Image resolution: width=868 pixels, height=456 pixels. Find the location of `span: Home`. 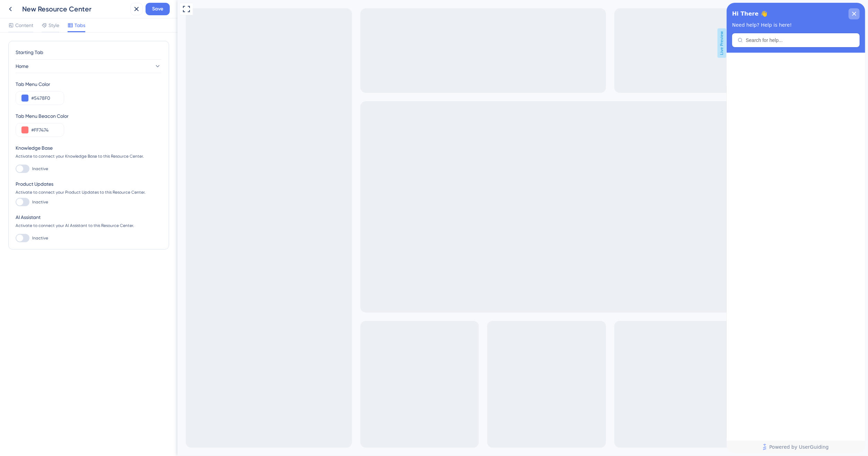

span: Home is located at coordinates (22, 66).